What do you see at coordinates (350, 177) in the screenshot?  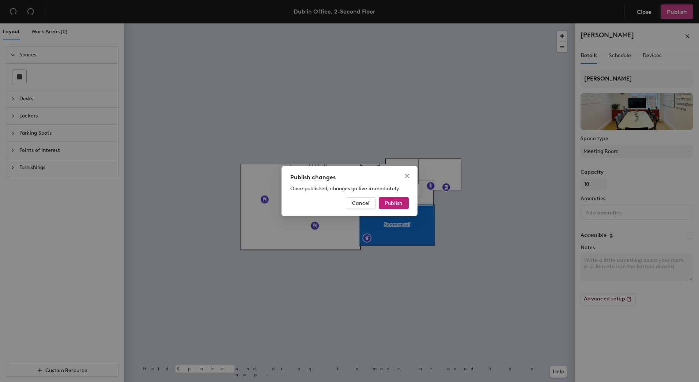 I see `div: Publish changes` at bounding box center [350, 177].